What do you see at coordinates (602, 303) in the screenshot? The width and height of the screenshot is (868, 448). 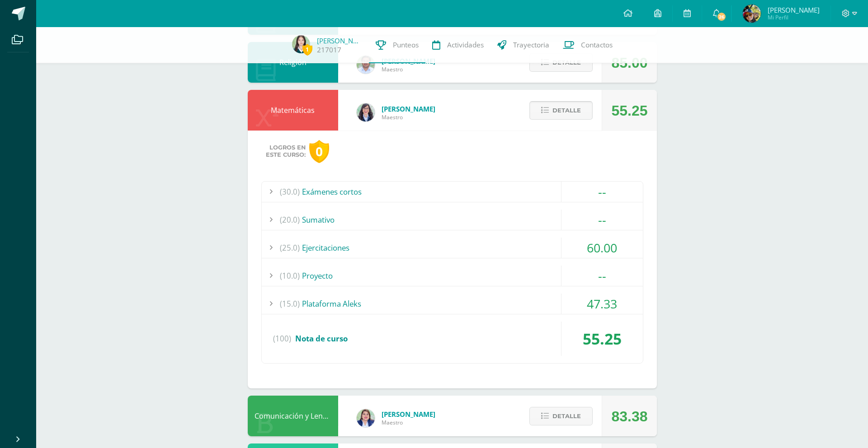 I see `div: 47.33` at bounding box center [602, 303].